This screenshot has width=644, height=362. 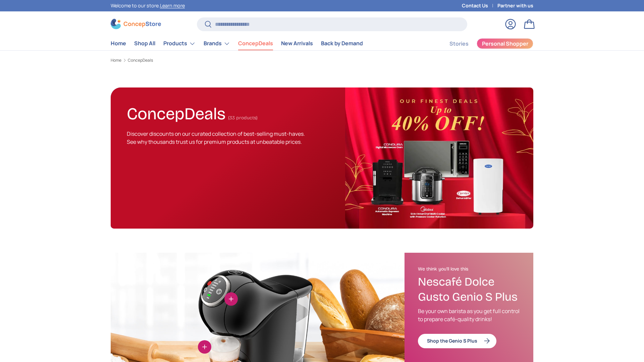 What do you see at coordinates (136, 24) in the screenshot?
I see `img: ConcepStore` at bounding box center [136, 24].